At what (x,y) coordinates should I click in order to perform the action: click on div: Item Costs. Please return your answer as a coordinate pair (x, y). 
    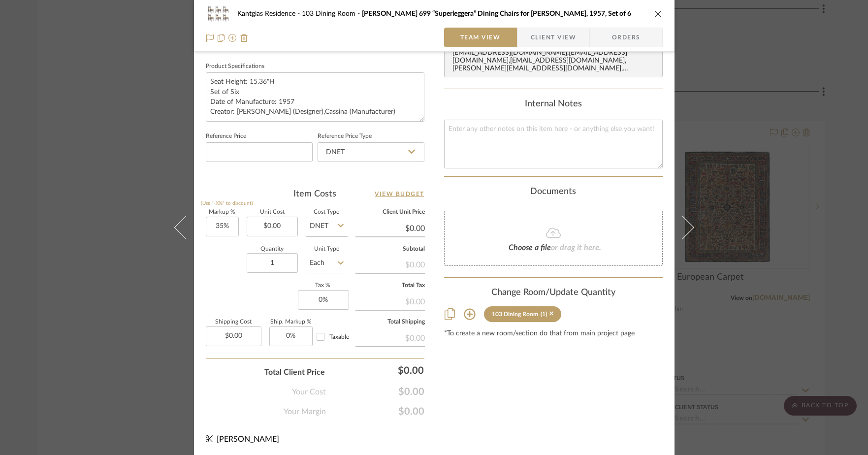
    Looking at the image, I should click on (315, 194).